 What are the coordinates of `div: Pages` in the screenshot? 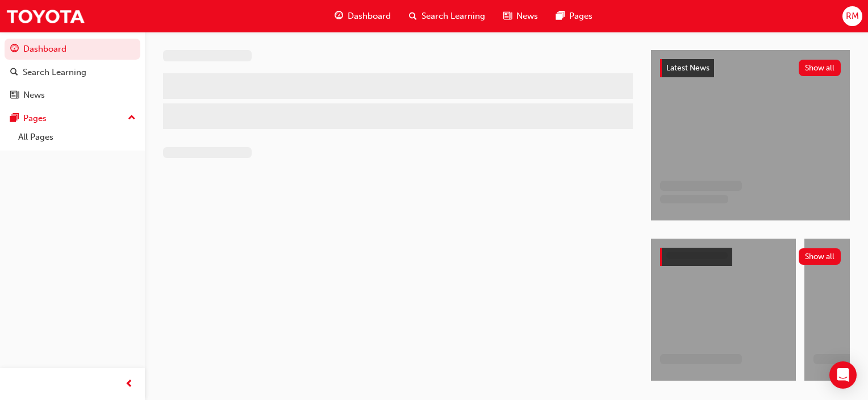 It's located at (35, 118).